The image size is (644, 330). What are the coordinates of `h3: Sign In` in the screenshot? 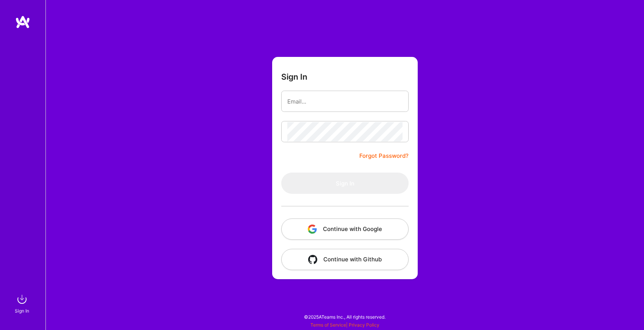 It's located at (294, 77).